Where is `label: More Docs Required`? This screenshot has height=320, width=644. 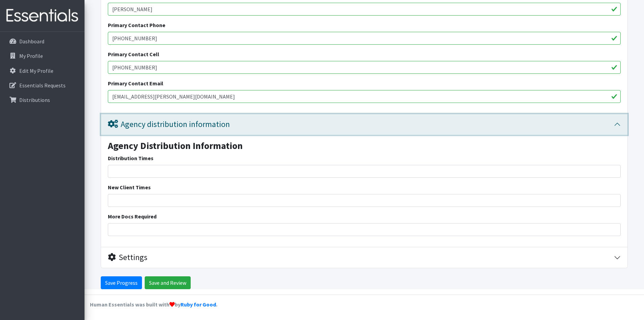 label: More Docs Required is located at coordinates (133, 216).